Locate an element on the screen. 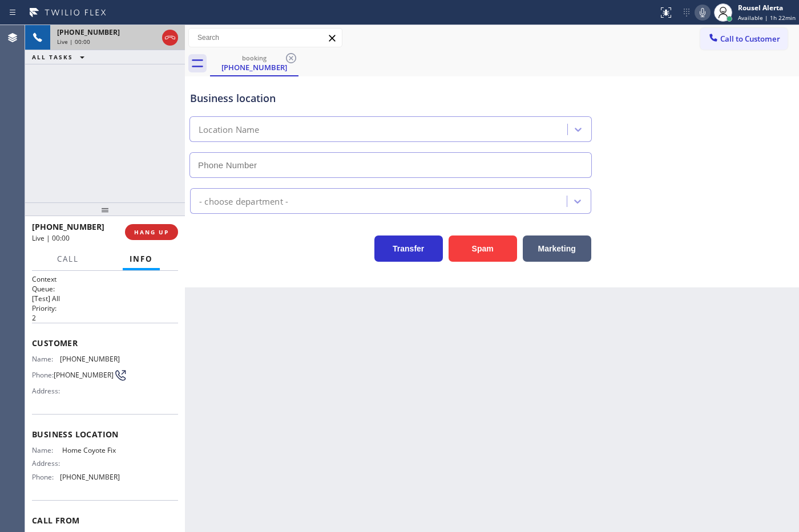  span: Available | 1h 22min is located at coordinates (766, 18).